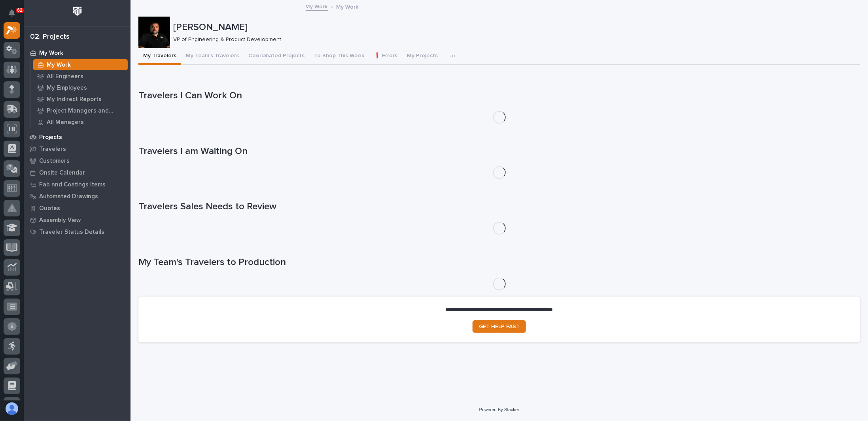 Image resolution: width=868 pixels, height=421 pixels. What do you see at coordinates (50, 37) in the screenshot?
I see `div: 02. Projects` at bounding box center [50, 37].